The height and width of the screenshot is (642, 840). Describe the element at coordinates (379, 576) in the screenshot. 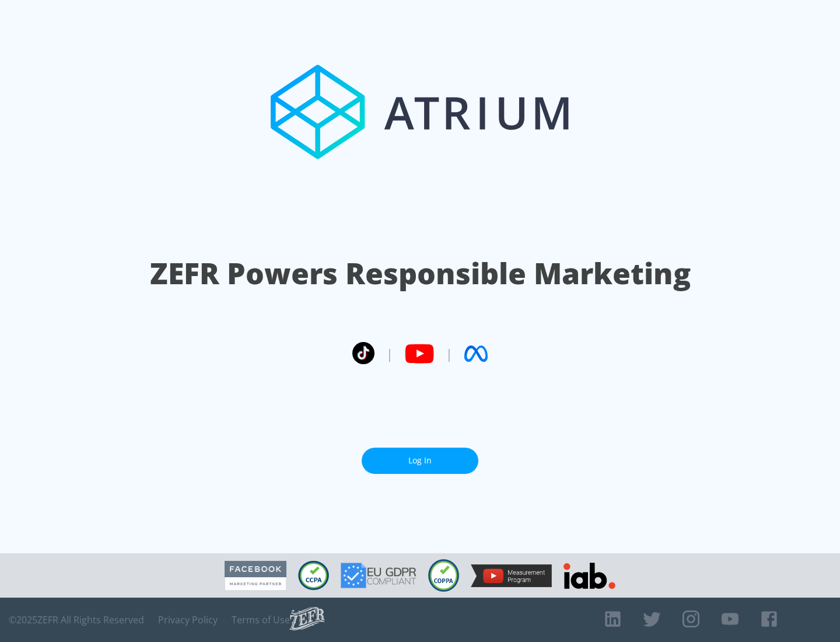

I see `img: GDPR Compliant` at that location.